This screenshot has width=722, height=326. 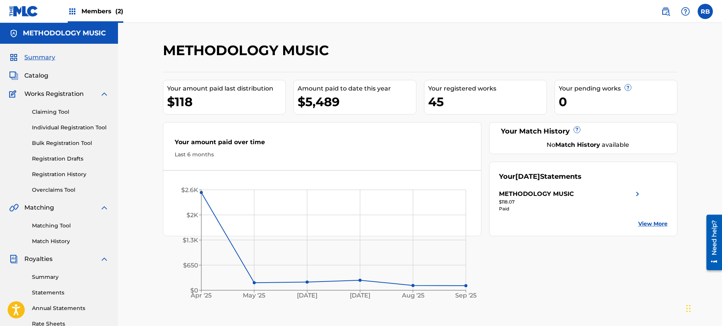 What do you see at coordinates (64, 33) in the screenshot?
I see `h5: METHODOLOGY MUSIC` at bounding box center [64, 33].